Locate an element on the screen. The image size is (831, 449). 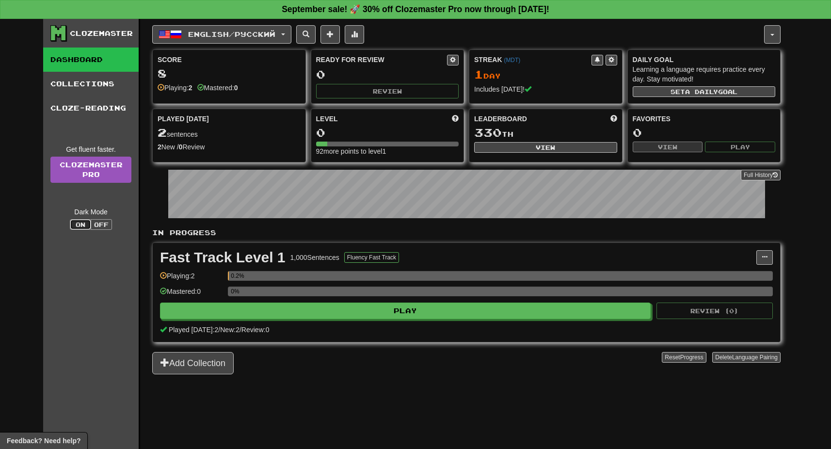
span: Progress is located at coordinates (692, 357).